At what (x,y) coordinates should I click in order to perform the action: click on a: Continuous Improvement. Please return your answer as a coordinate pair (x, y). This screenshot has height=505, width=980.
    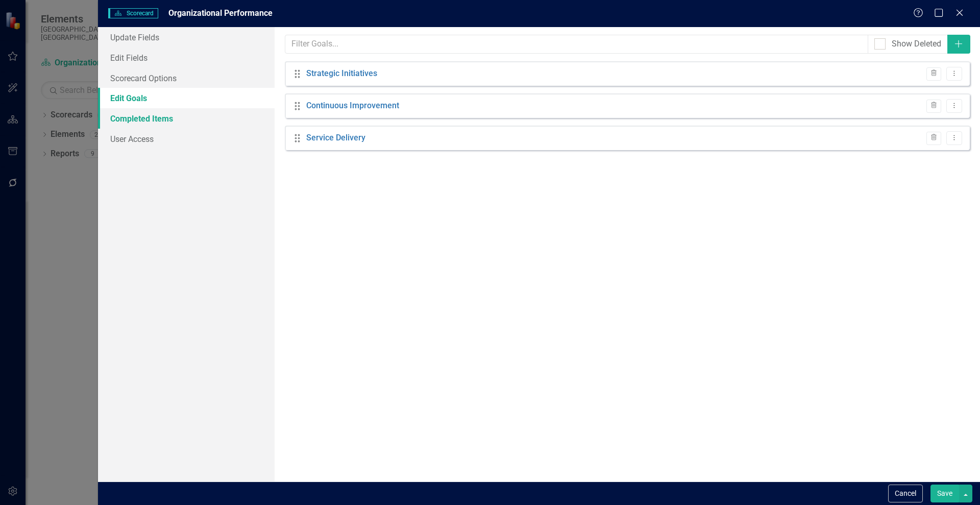
    Looking at the image, I should click on (353, 106).